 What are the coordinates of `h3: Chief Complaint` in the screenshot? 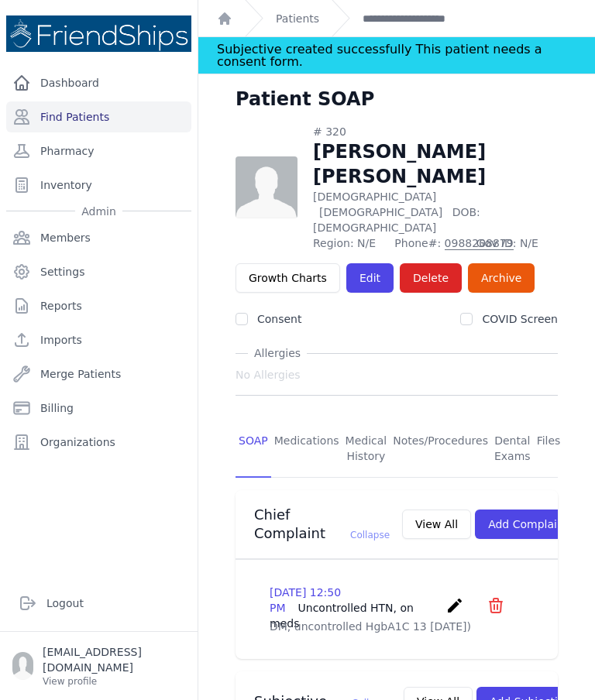 It's located at (322, 524).